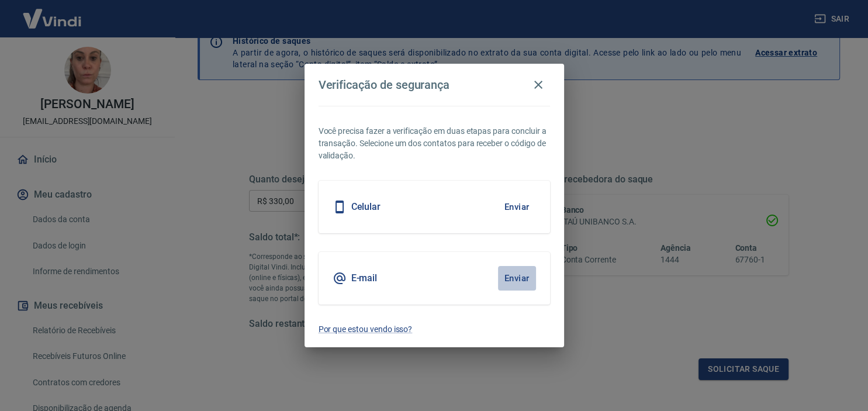  What do you see at coordinates (364, 278) in the screenshot?
I see `h5: E-mail` at bounding box center [364, 278].